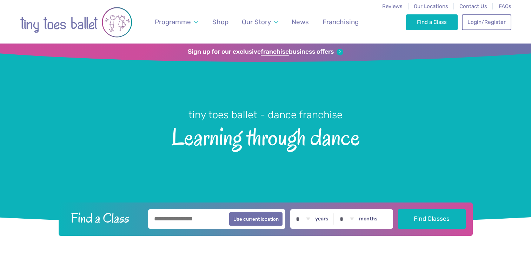 The height and width of the screenshot is (259, 531). Describe the element at coordinates (104, 218) in the screenshot. I see `h2: Find a Class` at that location.